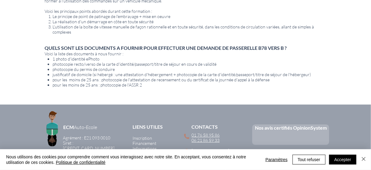  Describe the element at coordinates (69, 127) in the screenshot. I see `a: ECM` at that location.